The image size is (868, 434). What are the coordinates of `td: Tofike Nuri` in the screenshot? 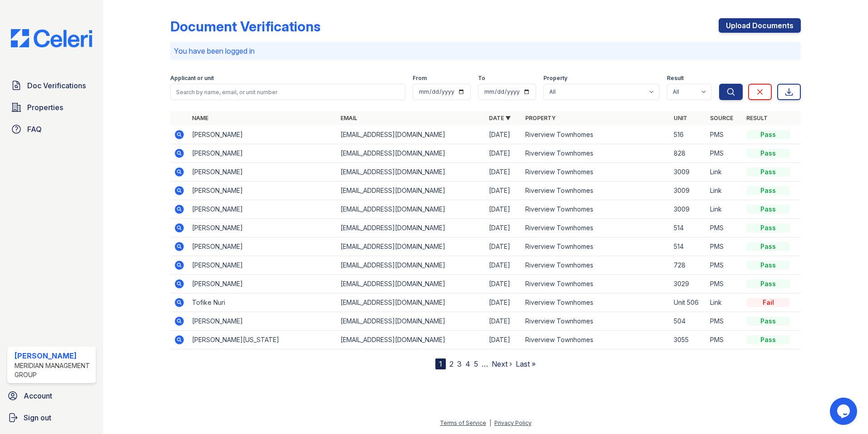 It's located at (262, 302).